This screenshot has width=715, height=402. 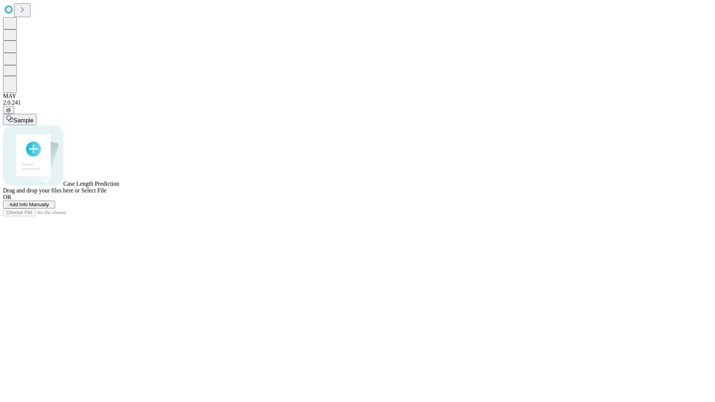 I want to click on span: Sample, so click(x=23, y=120).